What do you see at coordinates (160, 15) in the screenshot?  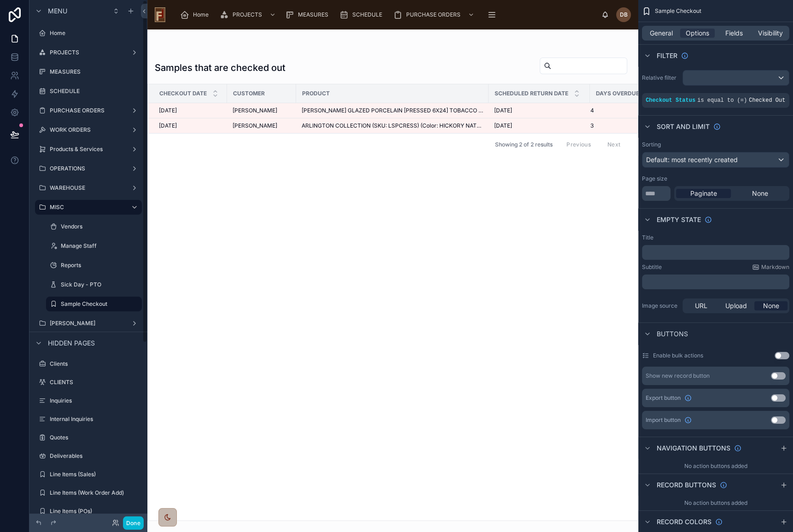 I see `img: App logo` at bounding box center [160, 15].